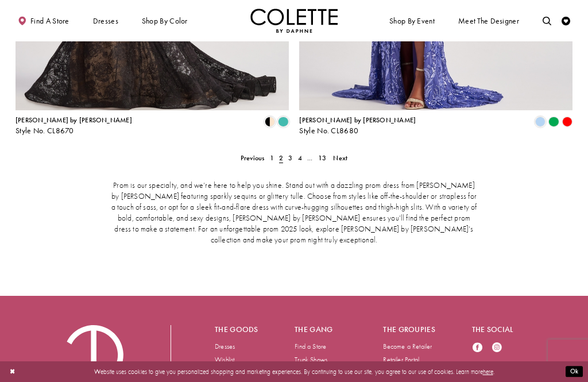 The image size is (588, 382). I want to click on span: Meet the designer, so click(489, 21).